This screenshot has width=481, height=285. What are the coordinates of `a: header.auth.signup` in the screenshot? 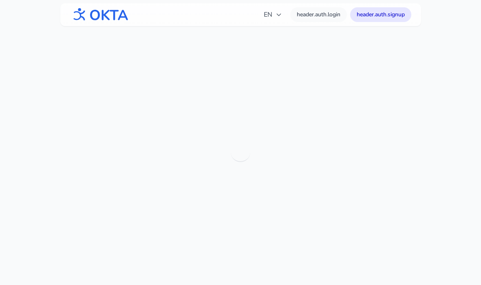 It's located at (381, 15).